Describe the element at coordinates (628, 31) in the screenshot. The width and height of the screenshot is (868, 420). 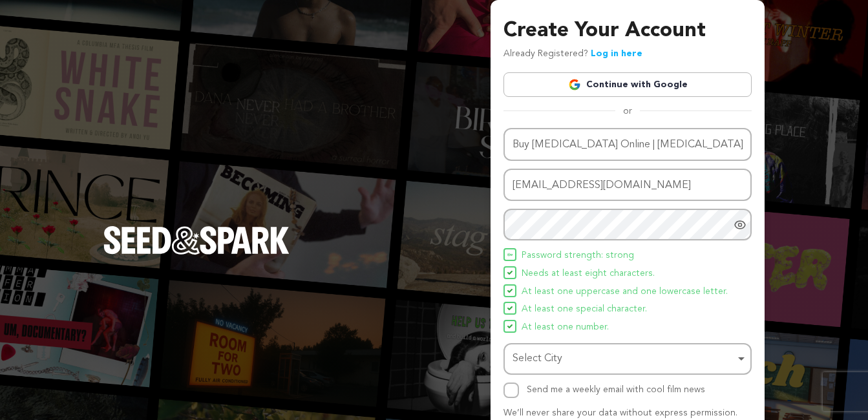
I see `h3: Create Your Account` at that location.